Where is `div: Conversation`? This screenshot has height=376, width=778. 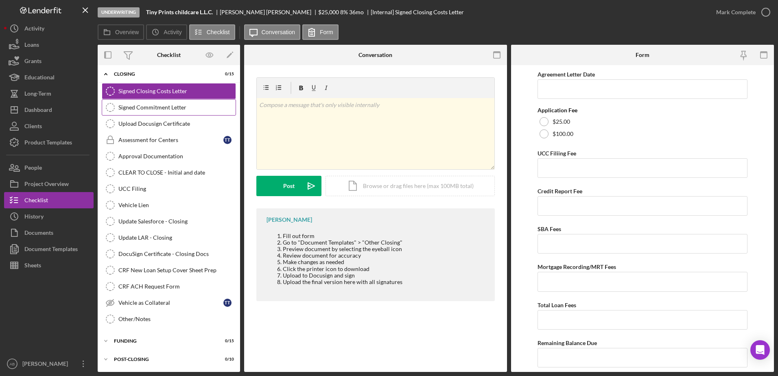
div: Conversation is located at coordinates (375, 55).